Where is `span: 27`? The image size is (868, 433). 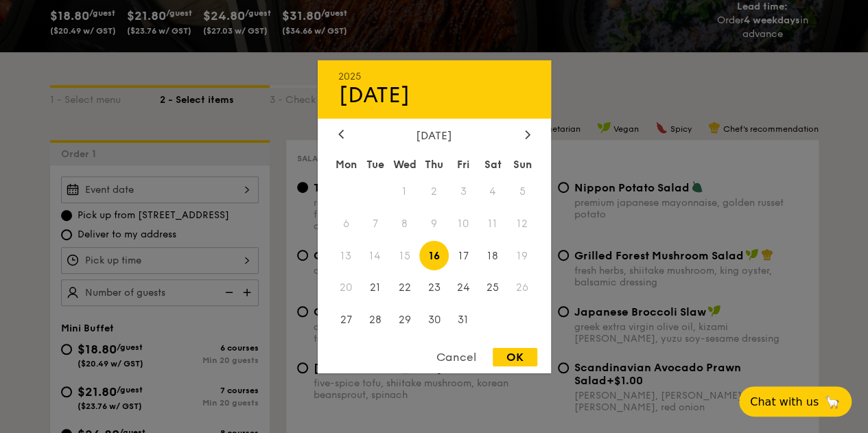
span: 27 is located at coordinates (346, 320).